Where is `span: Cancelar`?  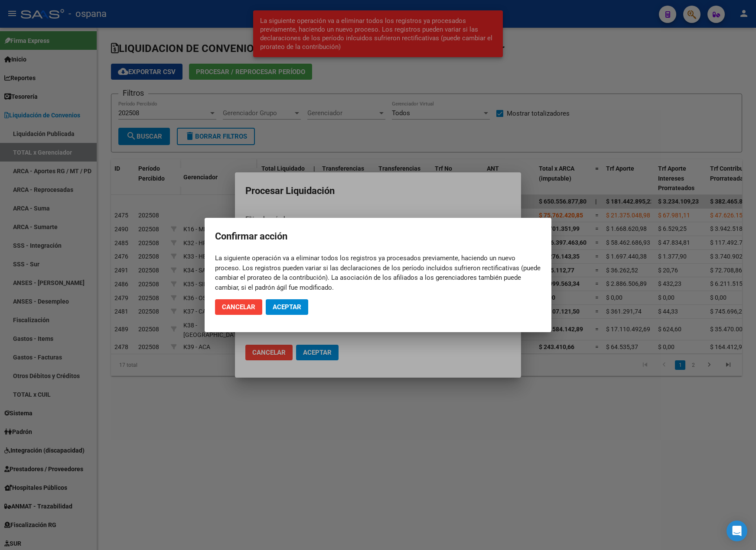
span: Cancelar is located at coordinates (238, 307).